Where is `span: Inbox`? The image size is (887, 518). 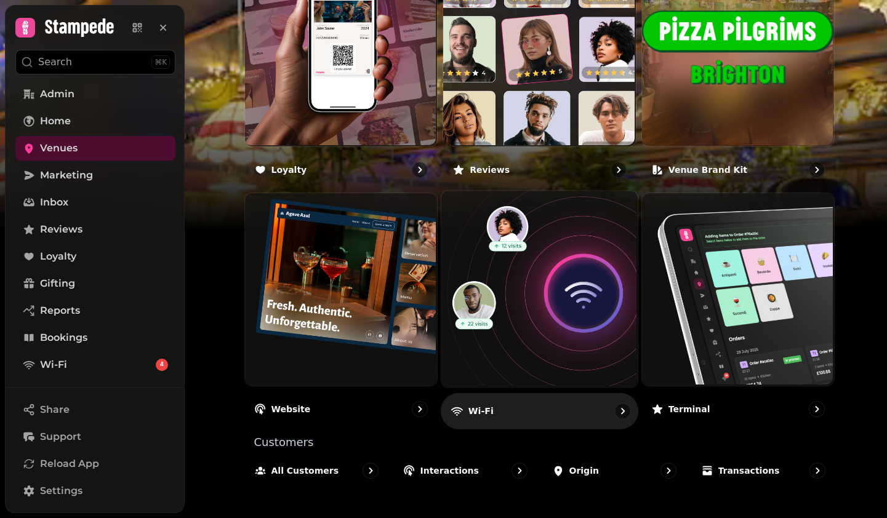 span: Inbox is located at coordinates (54, 202).